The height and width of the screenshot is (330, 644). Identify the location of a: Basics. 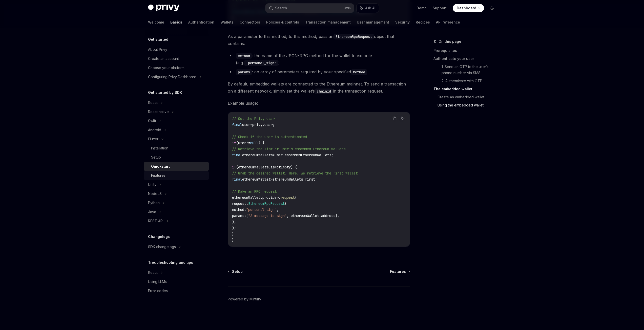
(176, 22).